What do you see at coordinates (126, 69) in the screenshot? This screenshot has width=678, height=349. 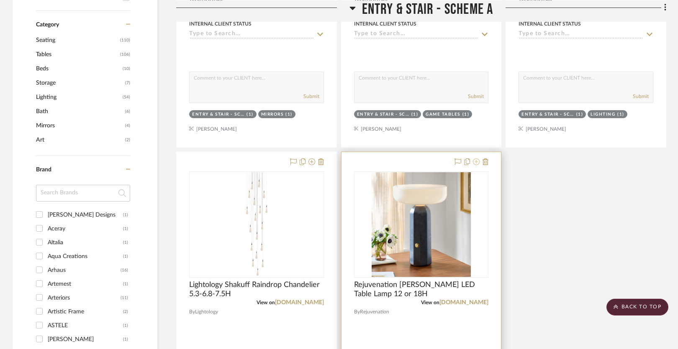 I see `span: (10)` at bounding box center [126, 69].